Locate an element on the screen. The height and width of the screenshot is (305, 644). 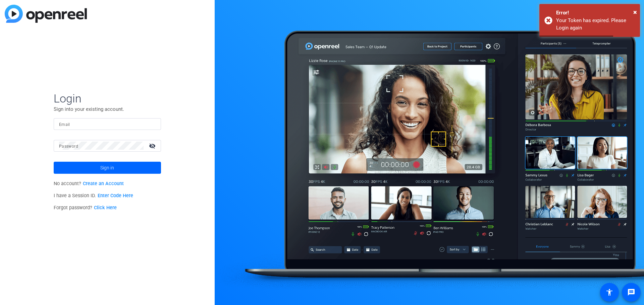
span: Sign in is located at coordinates (107, 168).